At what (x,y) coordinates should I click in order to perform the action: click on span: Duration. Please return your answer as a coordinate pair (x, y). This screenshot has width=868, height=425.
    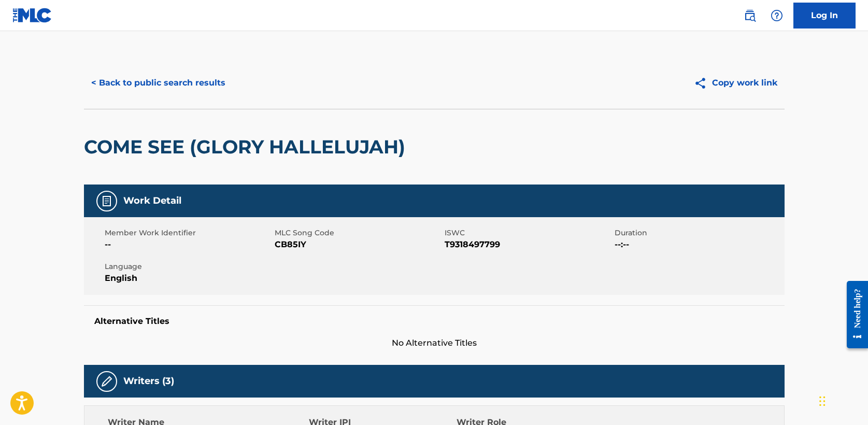
    Looking at the image, I should click on (698, 233).